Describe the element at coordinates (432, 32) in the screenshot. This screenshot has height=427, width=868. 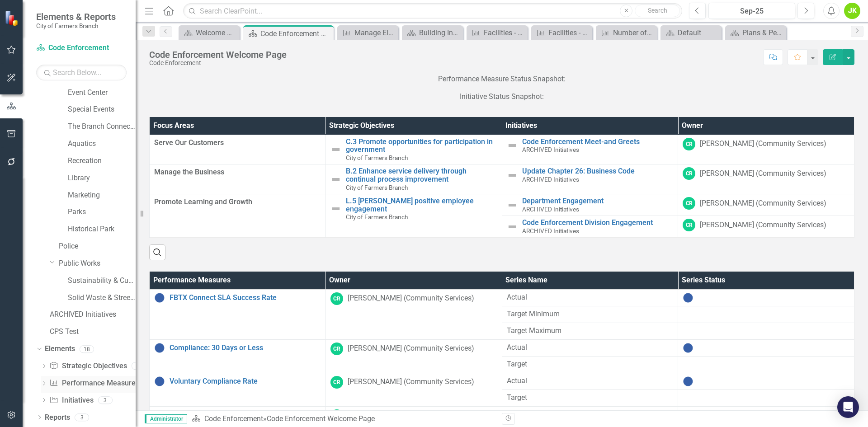
I see `a: Building Inspections Welcome Page` at that location.